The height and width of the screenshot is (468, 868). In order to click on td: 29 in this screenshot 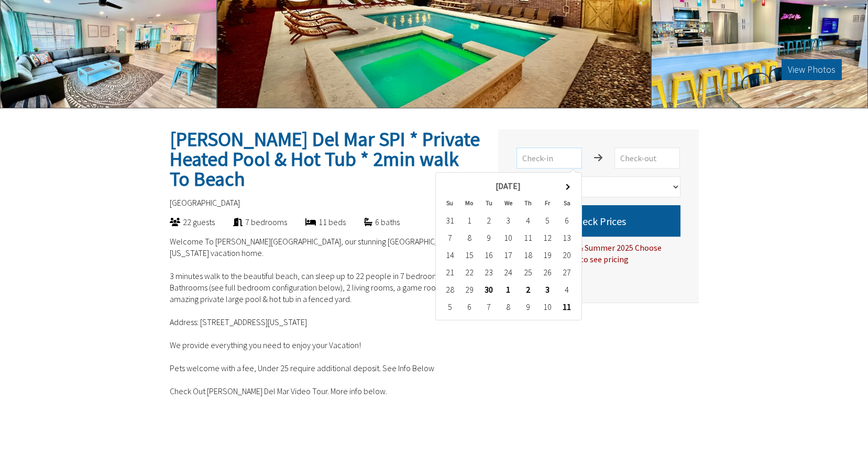, I will do `click(469, 289)`.